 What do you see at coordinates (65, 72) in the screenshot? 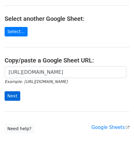
I see `input: Paste your Google Sheet URL here` at bounding box center [65, 72].